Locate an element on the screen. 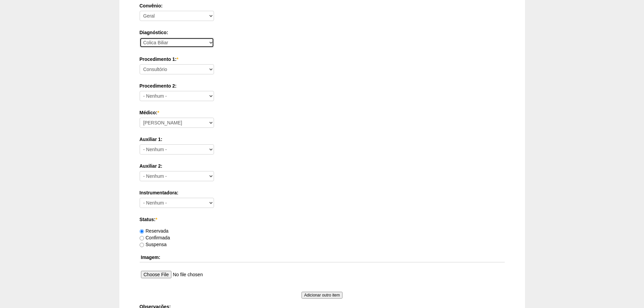 The width and height of the screenshot is (644, 308). label: Instrumentadora: is located at coordinates (322, 192).